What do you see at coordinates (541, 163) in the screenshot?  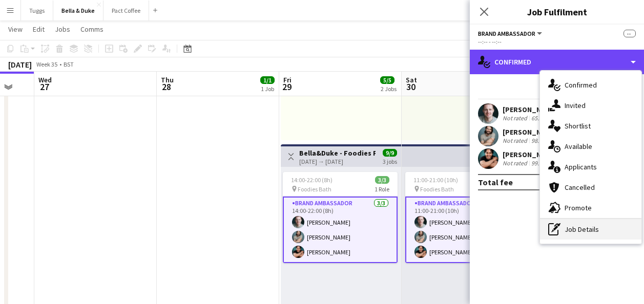 I see `div: 99.65mi` at bounding box center [541, 163].